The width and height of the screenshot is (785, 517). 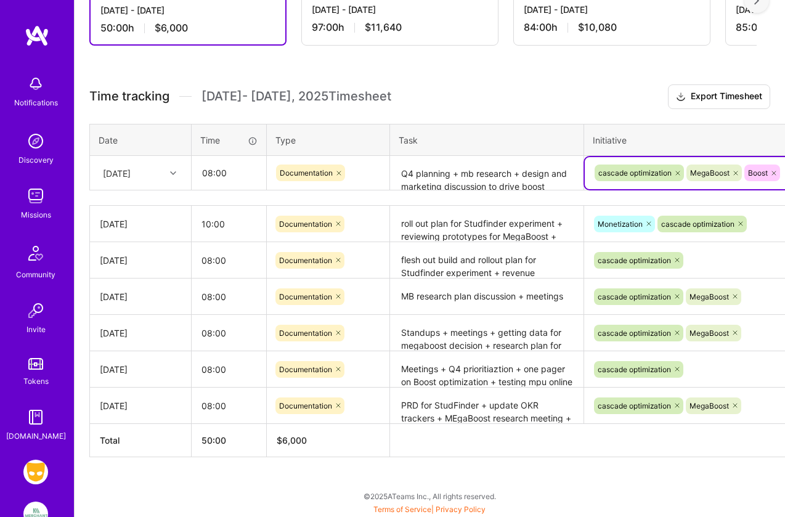 I want to click on img: guide book, so click(x=36, y=417).